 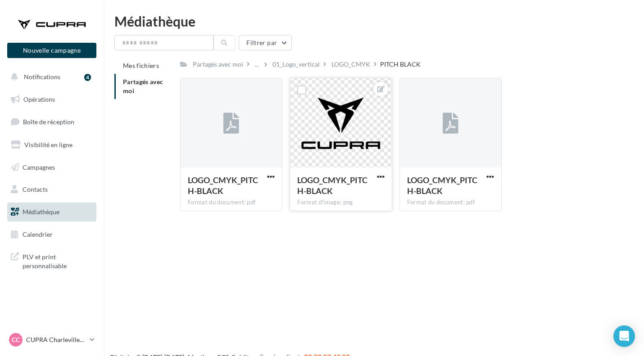 What do you see at coordinates (16, 340) in the screenshot?
I see `span: CC` at bounding box center [16, 340].